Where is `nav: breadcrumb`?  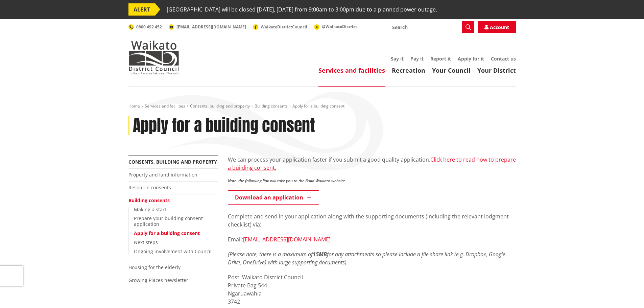 nav: breadcrumb is located at coordinates (322, 106).